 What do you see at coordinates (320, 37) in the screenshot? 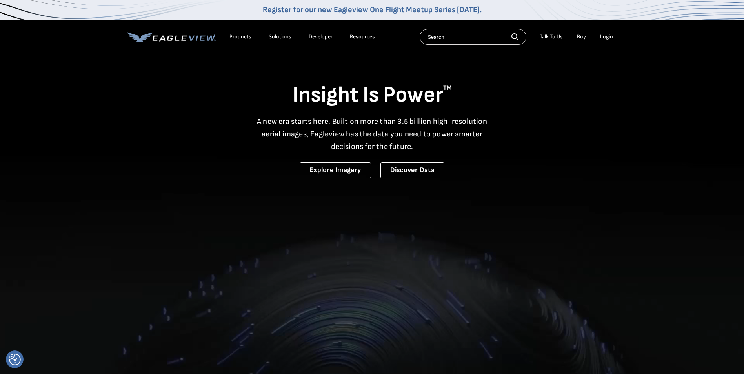
I see `a: Developer` at bounding box center [320, 37].